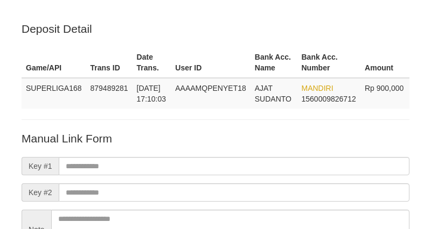  I want to click on th: Bank Acc. Name, so click(273, 62).